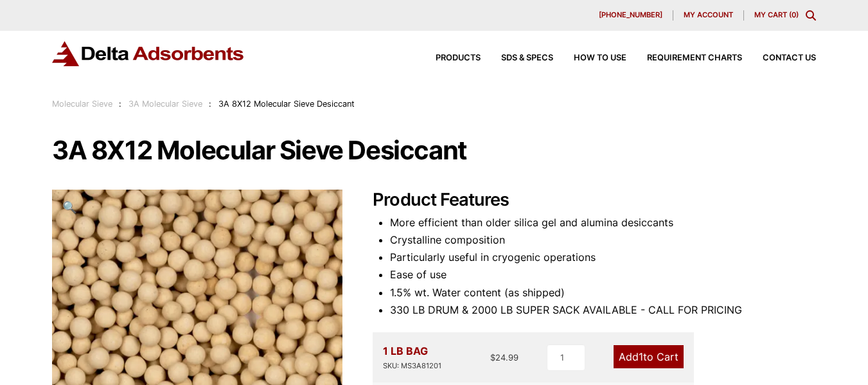 The height and width of the screenshot is (385, 868). Describe the element at coordinates (776, 15) in the screenshot. I see `a: My Cart (0)` at that location.